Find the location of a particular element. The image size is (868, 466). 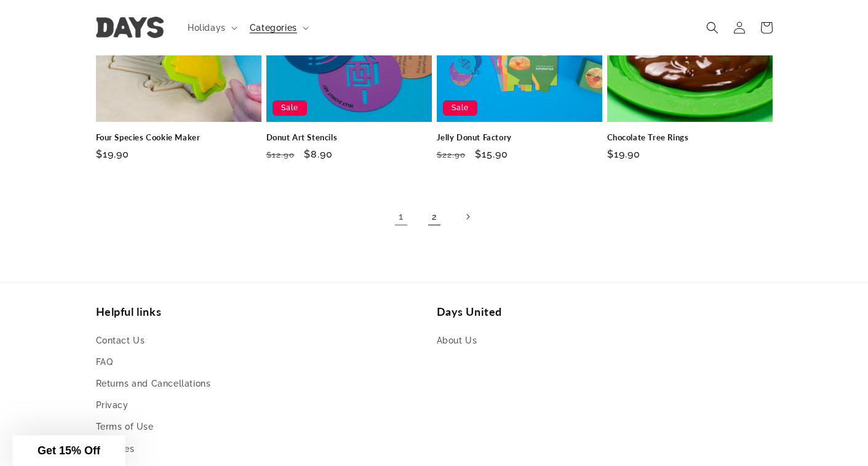

span: Get 15% Off is located at coordinates (69, 450).